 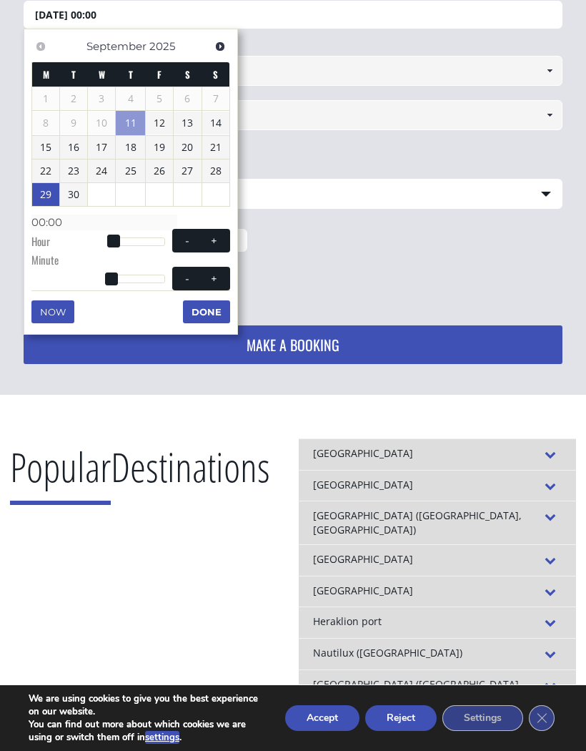 What do you see at coordinates (207, 312) in the screenshot?
I see `button: Done` at bounding box center [207, 312].